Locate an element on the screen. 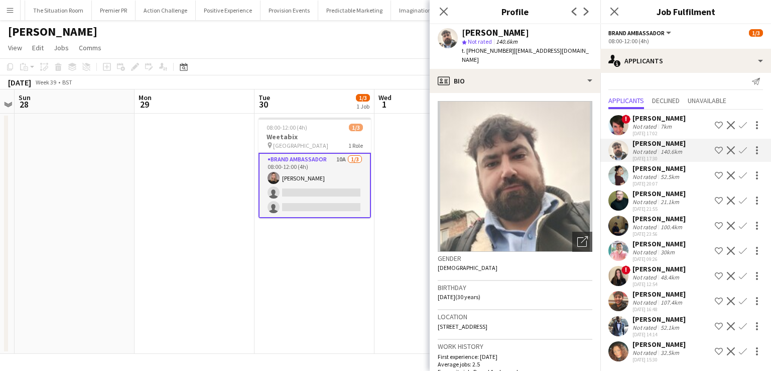 The image size is (771, 371). button: The Situation Room is located at coordinates (58, 10).